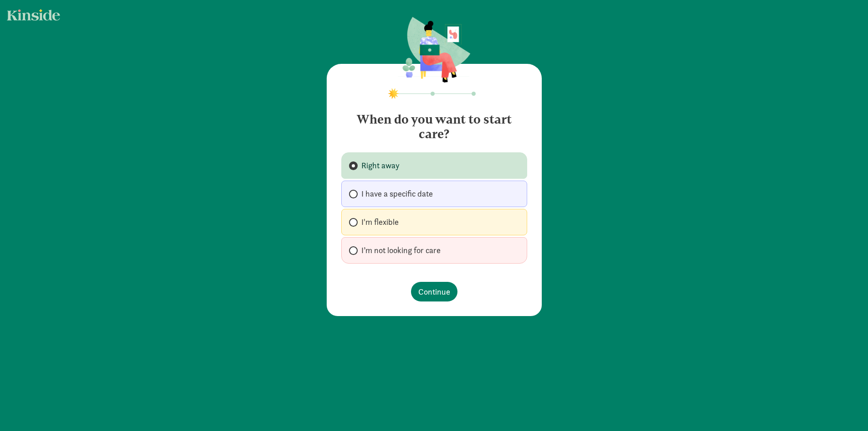 The image size is (868, 431). What do you see at coordinates (434, 291) in the screenshot?
I see `span: Continue` at bounding box center [434, 291].